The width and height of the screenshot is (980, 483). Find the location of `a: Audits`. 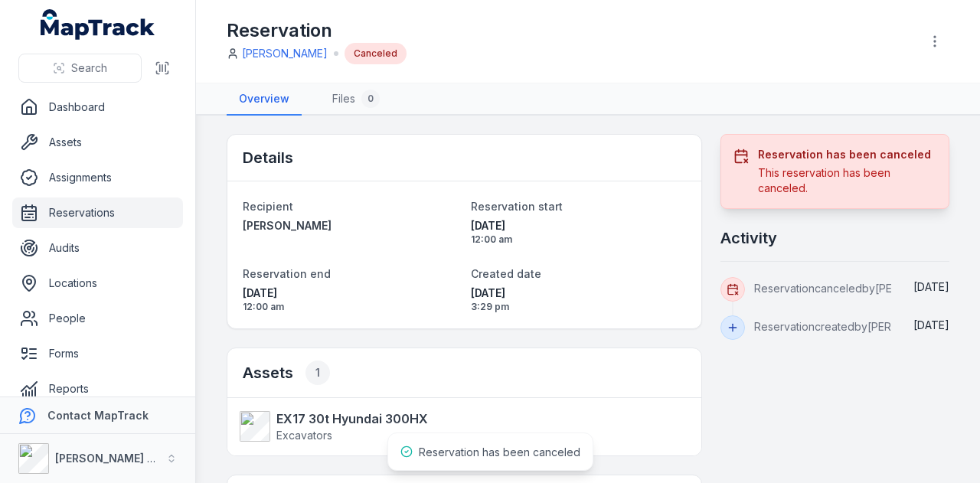

a: Audits is located at coordinates (97, 248).